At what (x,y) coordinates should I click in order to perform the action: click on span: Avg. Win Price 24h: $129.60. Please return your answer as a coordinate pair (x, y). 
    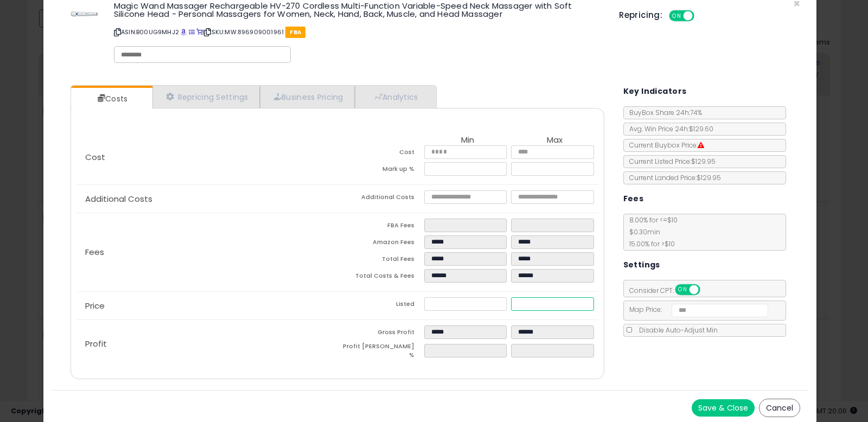
    Looking at the image, I should click on (669, 129).